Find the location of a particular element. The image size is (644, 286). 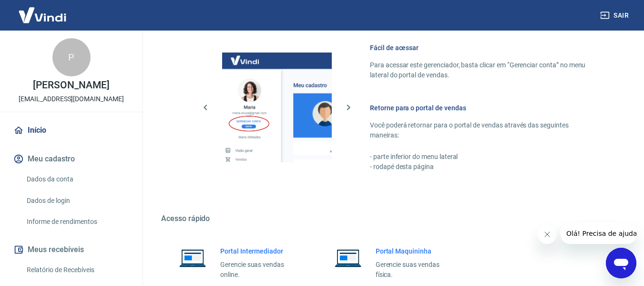

p: Gerencie suas vendas online. is located at coordinates (260, 270).